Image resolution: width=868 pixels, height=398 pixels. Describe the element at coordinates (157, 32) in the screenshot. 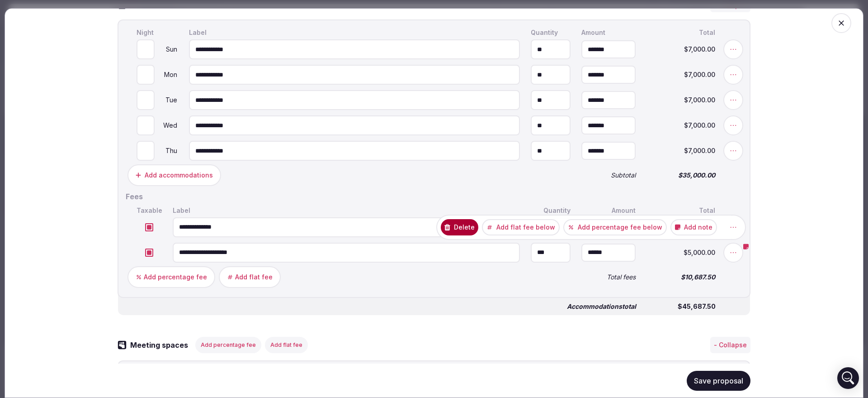

I see `div: Night` at that location.